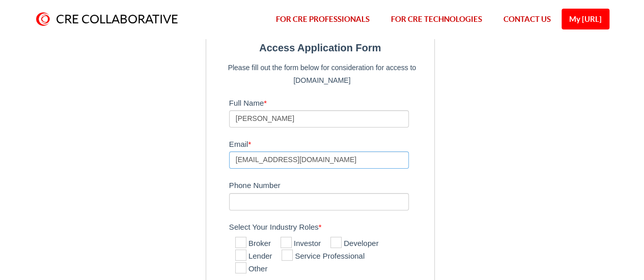 Image resolution: width=644 pixels, height=280 pixels. What do you see at coordinates (300, 244) in the screenshot?
I see `label: Investor` at bounding box center [300, 244].